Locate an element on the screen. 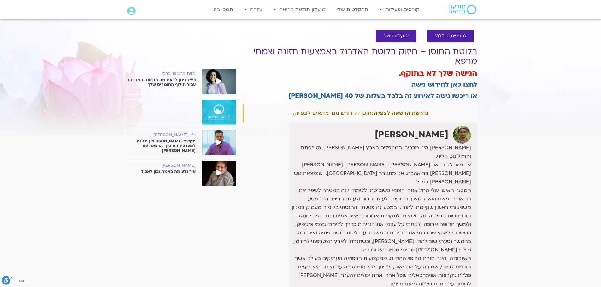 This screenshot has height=287, width=601. a: פזית פרטוש-פרסי כיצד ניתן לדעת מה התזונה המדויקת עבור חילוף החומרים שלך is located at coordinates (180, 79).